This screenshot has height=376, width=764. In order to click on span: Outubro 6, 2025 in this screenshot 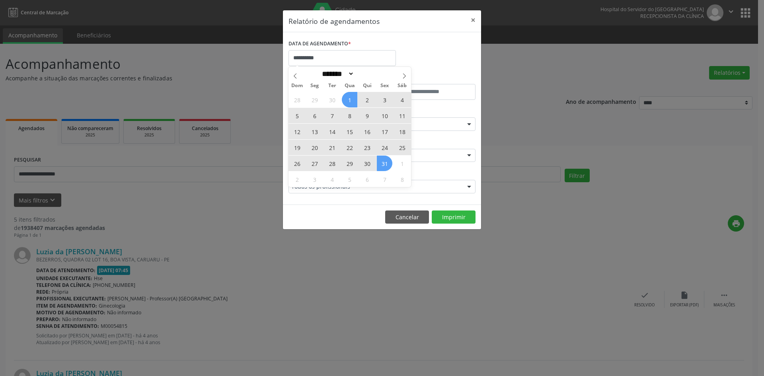, I will do `click(315, 115)`.